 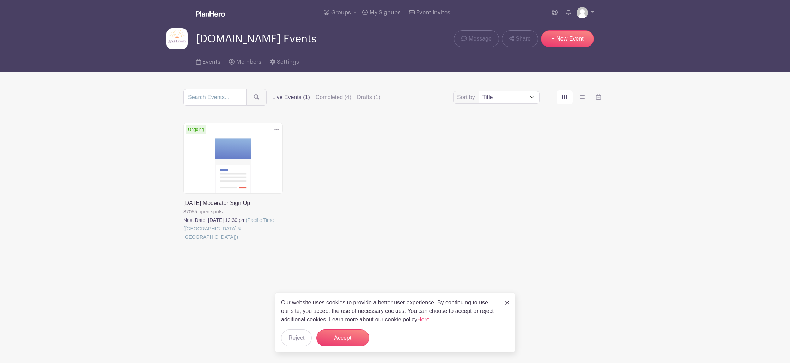 What do you see at coordinates (215, 97) in the screenshot?
I see `input: Search Events...` at bounding box center [215, 97].